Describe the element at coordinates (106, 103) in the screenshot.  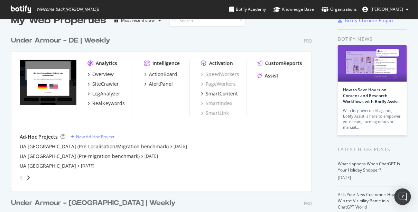
I see `a: RealKeywords` at that location.